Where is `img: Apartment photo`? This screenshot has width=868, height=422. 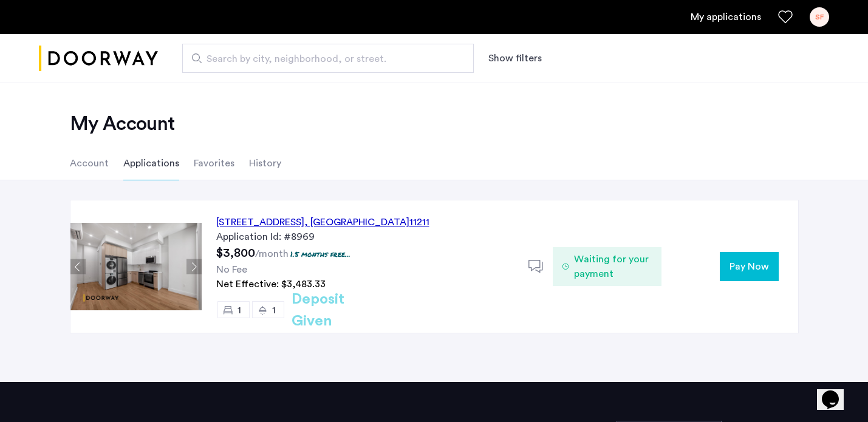
img: Apartment photo is located at coordinates (136, 266).